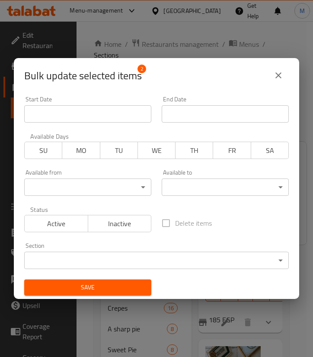 This screenshot has width=313, height=357. What do you see at coordinates (56, 223) in the screenshot?
I see `button: Active` at bounding box center [56, 223].